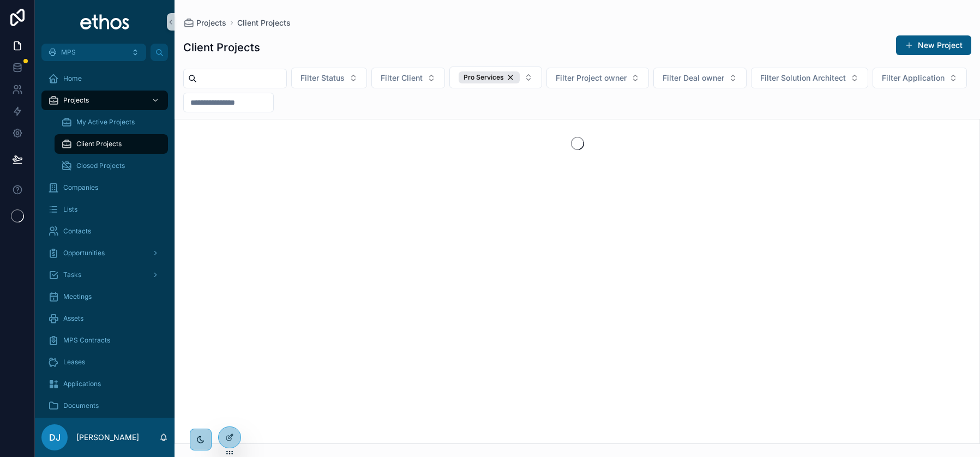  Describe the element at coordinates (87, 340) in the screenshot. I see `span: MPS Contracts` at that location.